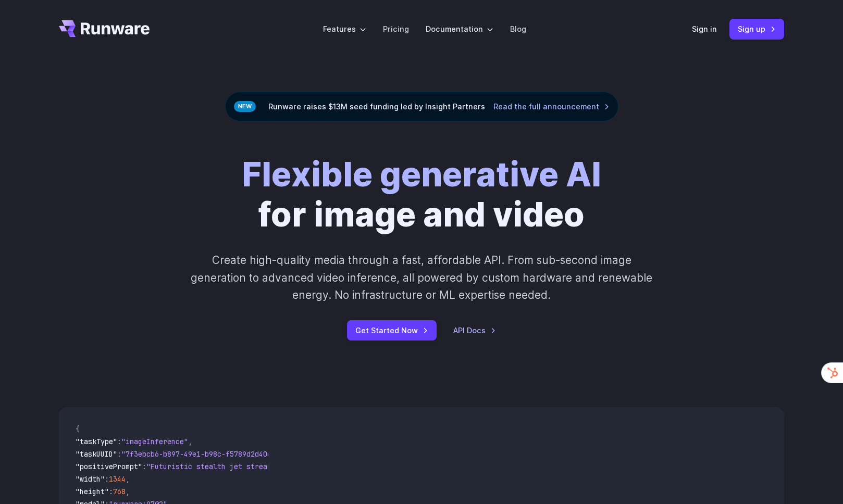 The width and height of the screenshot is (843, 504). I want to click on div: Runware raises $13M seed funding led by Insight Partners, so click(422, 106).